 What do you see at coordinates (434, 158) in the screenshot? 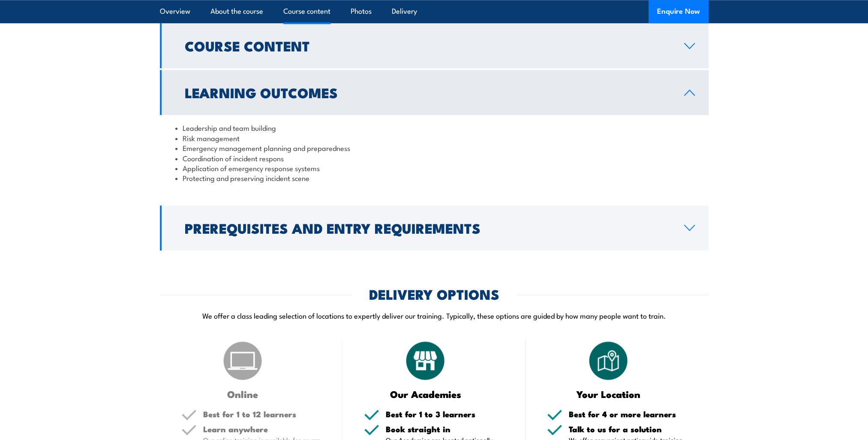
I see `li: Coordination of incident respons` at bounding box center [434, 158].